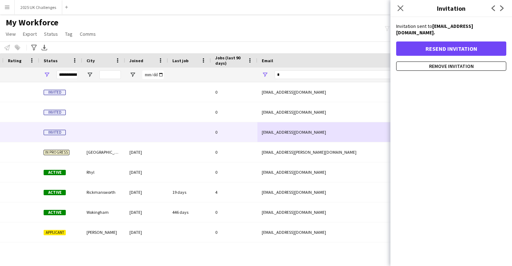 The height and width of the screenshot is (266, 512). What do you see at coordinates (180, 60) in the screenshot?
I see `span: Last job` at bounding box center [180, 60].